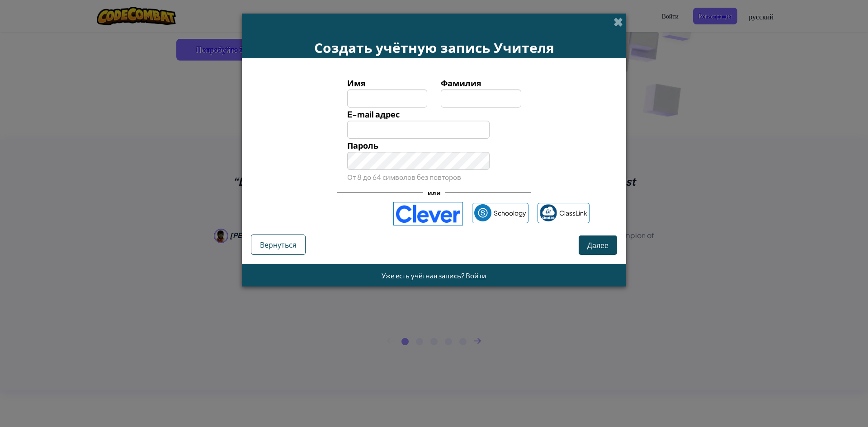 The image size is (868, 427). Describe the element at coordinates (434, 193) in the screenshot. I see `span: или` at that location.